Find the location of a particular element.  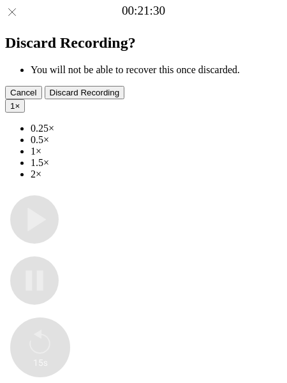

li: 0.25× is located at coordinates (156, 129).